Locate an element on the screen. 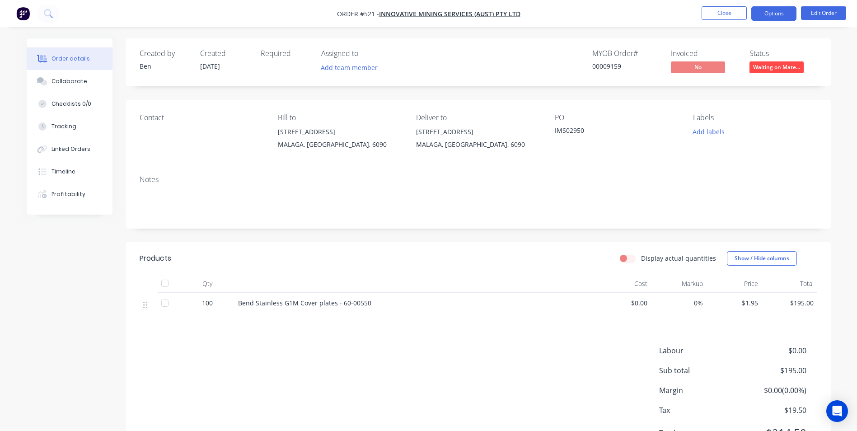 The height and width of the screenshot is (431, 857). span: $1.95 is located at coordinates (734, 303).